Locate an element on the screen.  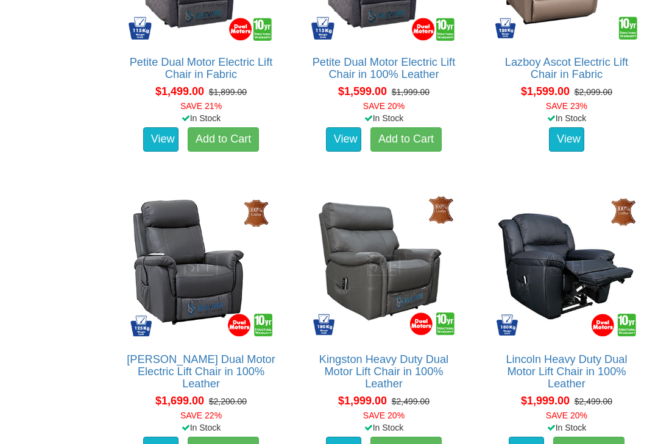
del: $1,899.00 is located at coordinates (228, 92).